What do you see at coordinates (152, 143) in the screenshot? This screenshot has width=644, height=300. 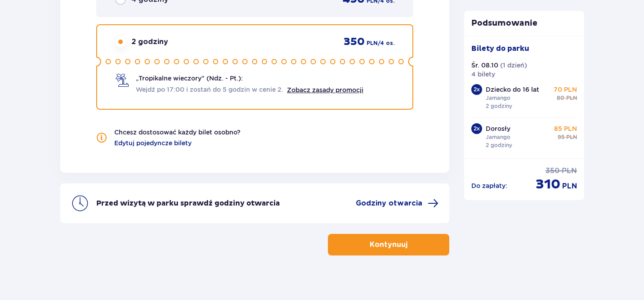 I see `a: Edytuj pojedyncze bilety` at bounding box center [152, 143].